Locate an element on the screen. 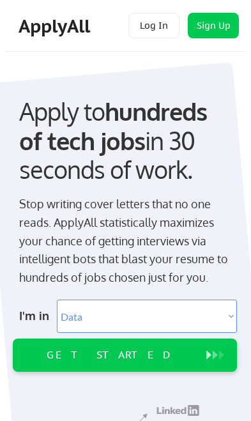 The image size is (251, 421). div: Apply to in 30 seconds of work. is located at coordinates (125, 141).